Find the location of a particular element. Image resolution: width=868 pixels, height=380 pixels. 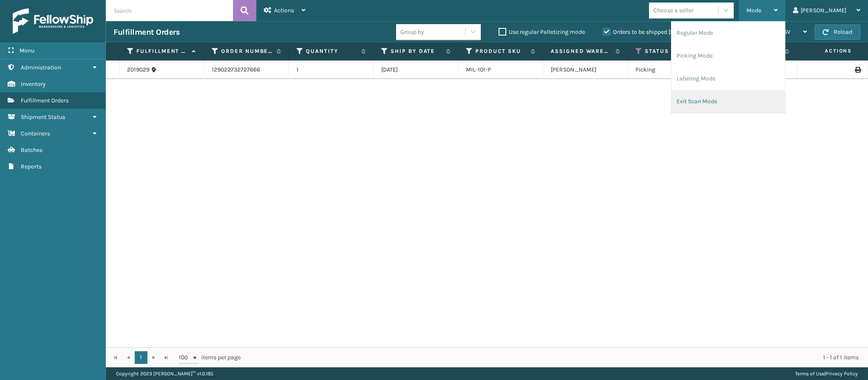

div: Choose a seller is located at coordinates (673, 10).